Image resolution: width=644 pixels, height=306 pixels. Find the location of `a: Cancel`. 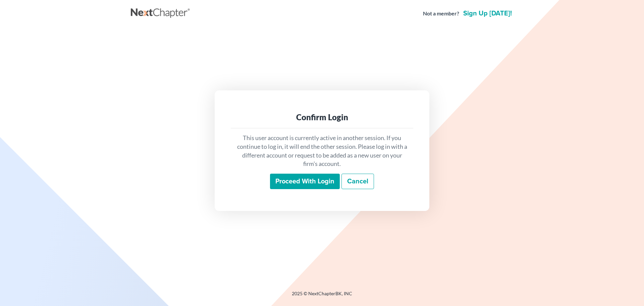

a: Cancel is located at coordinates (357, 181).